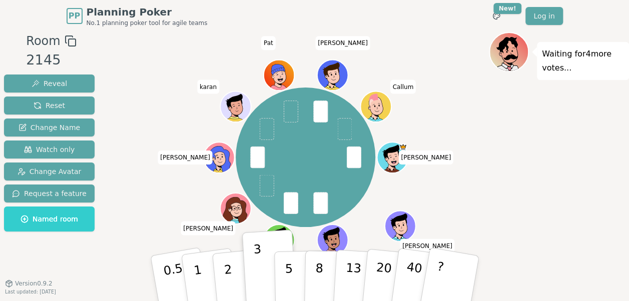 Image resolution: width=629 pixels, height=301 pixels. I want to click on button: Change Name, so click(49, 128).